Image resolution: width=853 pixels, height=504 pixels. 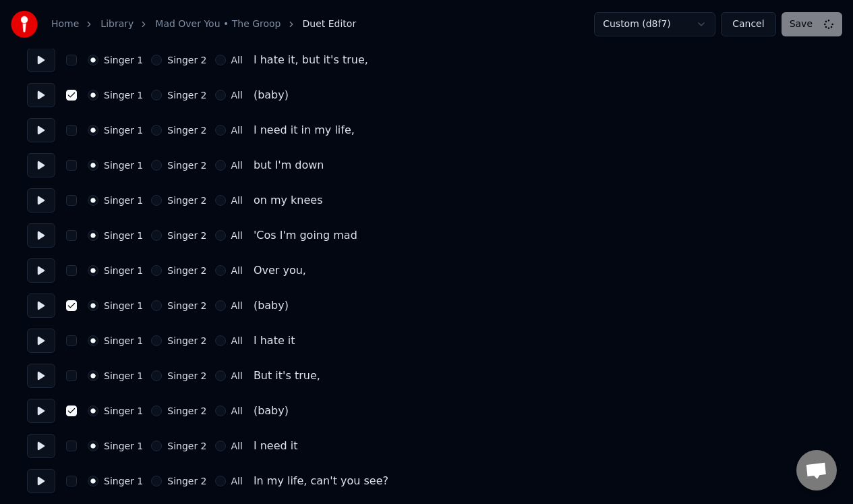 I want to click on div: But it's true,, so click(x=286, y=376).